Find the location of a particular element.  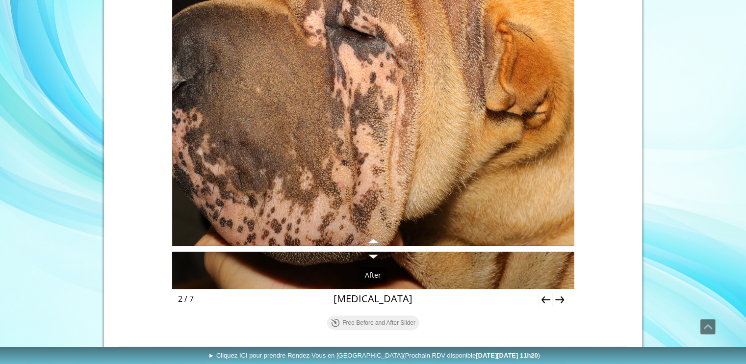

span: Défiler vers le haut is located at coordinates (708, 327).